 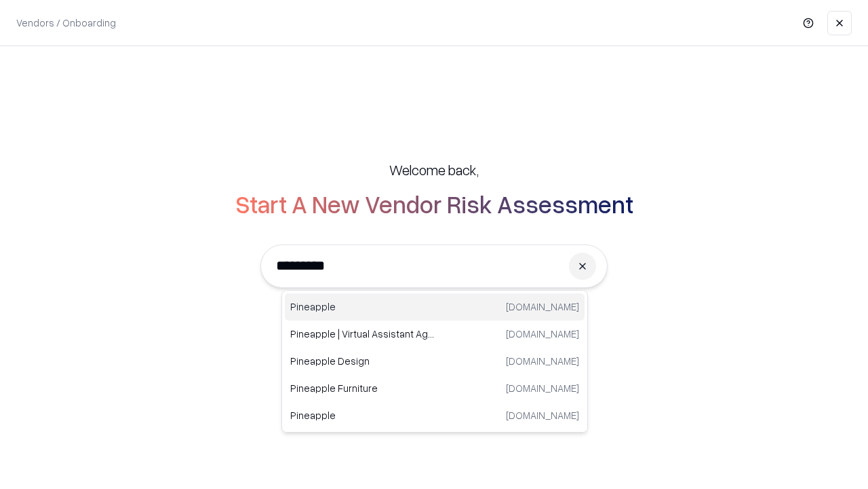 What do you see at coordinates (435, 361) in the screenshot?
I see `div: Suggestions` at bounding box center [435, 361].